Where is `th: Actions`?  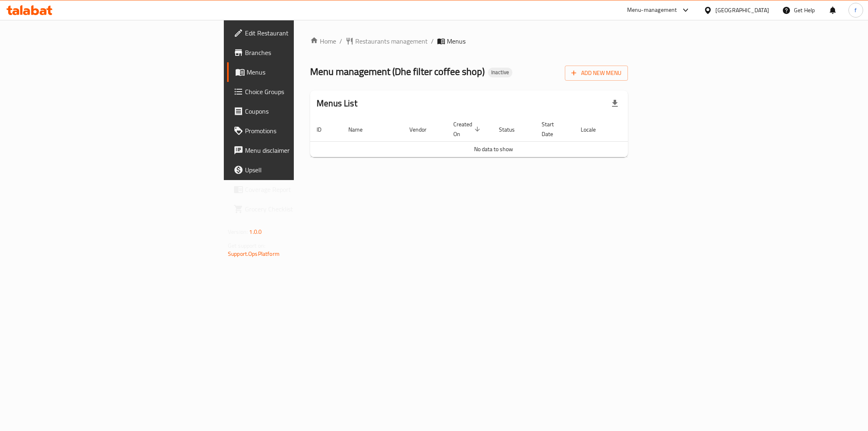 th: Actions is located at coordinates (647, 129).